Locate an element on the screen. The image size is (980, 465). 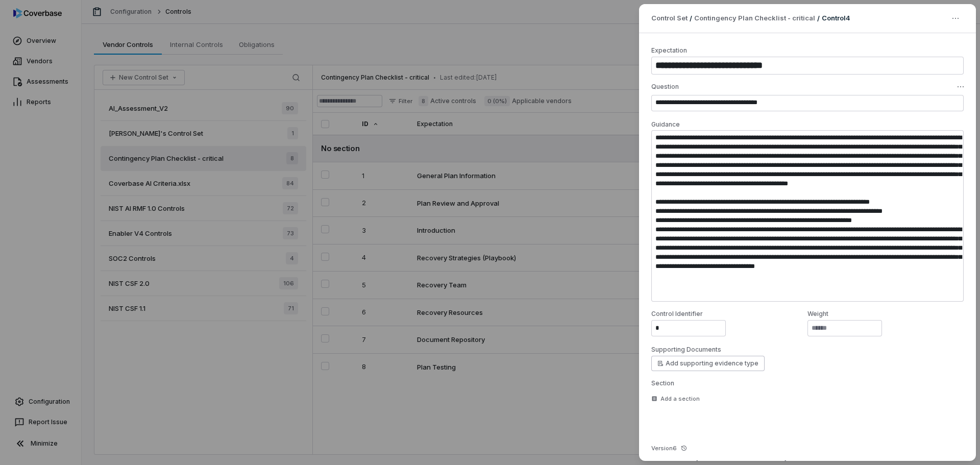
label: Expectation is located at coordinates (669, 50).